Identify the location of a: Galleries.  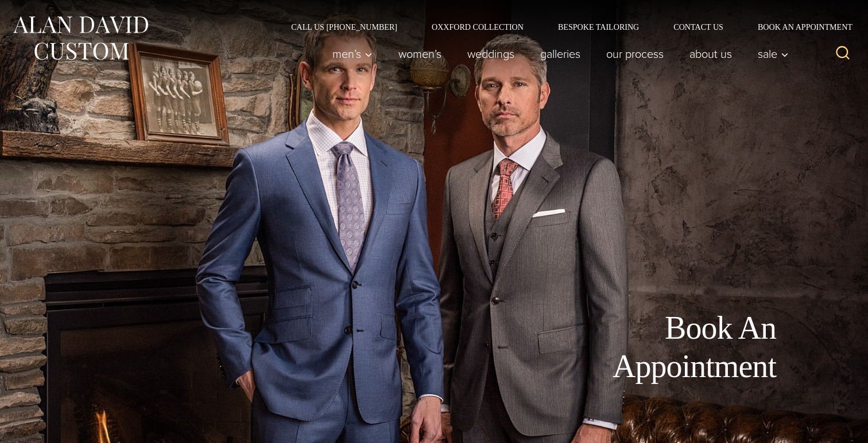
(560, 54).